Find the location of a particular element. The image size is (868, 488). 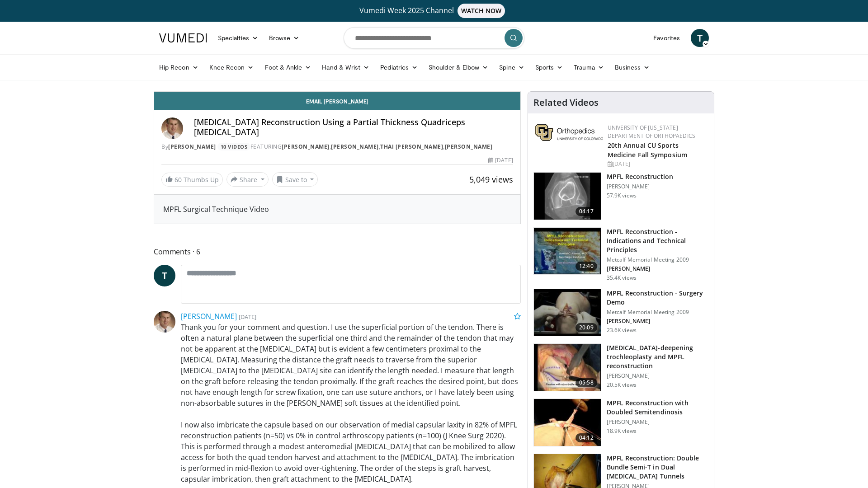

a: Trauma is located at coordinates (589, 68).